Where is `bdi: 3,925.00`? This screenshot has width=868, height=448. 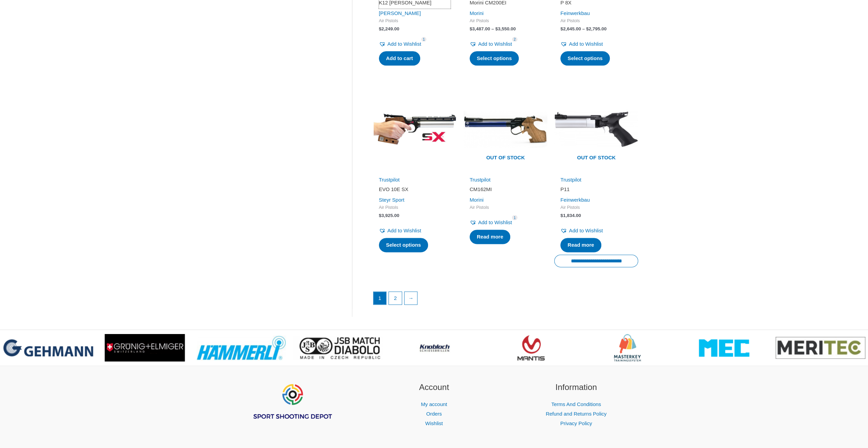
bdi: 3,925.00 is located at coordinates (389, 215).